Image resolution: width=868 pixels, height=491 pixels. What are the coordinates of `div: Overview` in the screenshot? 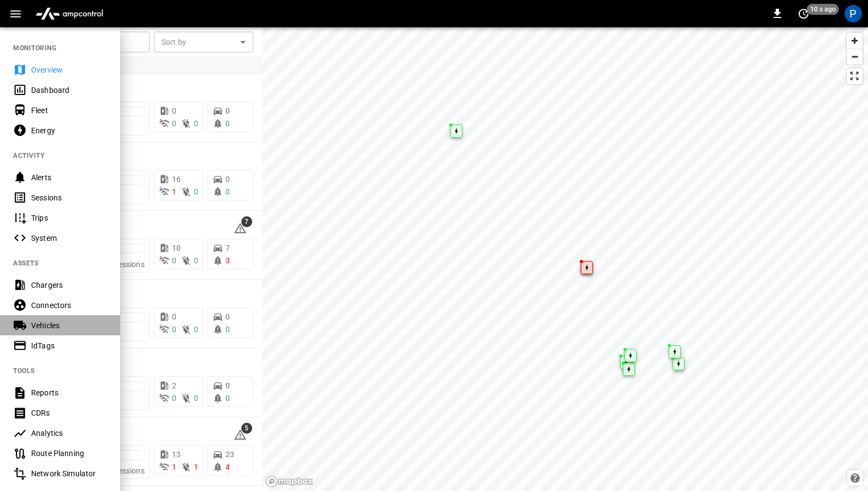 It's located at (69, 70).